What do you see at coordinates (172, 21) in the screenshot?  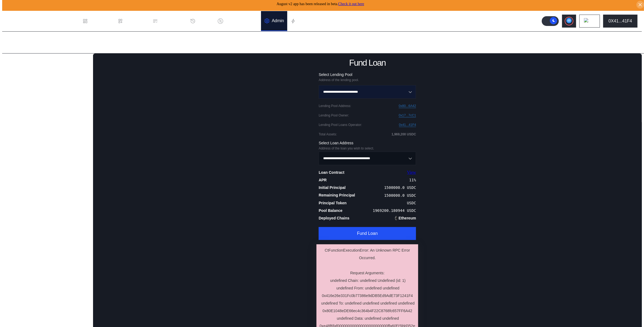 I see `div: Permissions` at bounding box center [172, 21].